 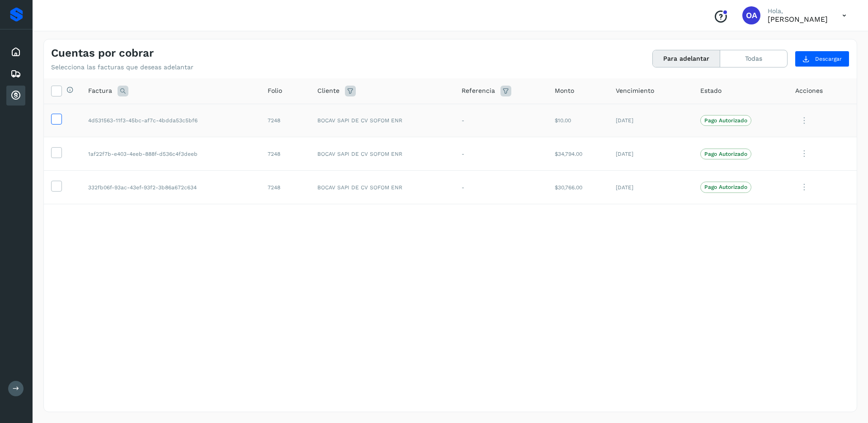 What do you see at coordinates (170, 154) in the screenshot?
I see `td: 1af22f7b-e403-4eeb-888f-d536c4f3deeb` at bounding box center [170, 154].